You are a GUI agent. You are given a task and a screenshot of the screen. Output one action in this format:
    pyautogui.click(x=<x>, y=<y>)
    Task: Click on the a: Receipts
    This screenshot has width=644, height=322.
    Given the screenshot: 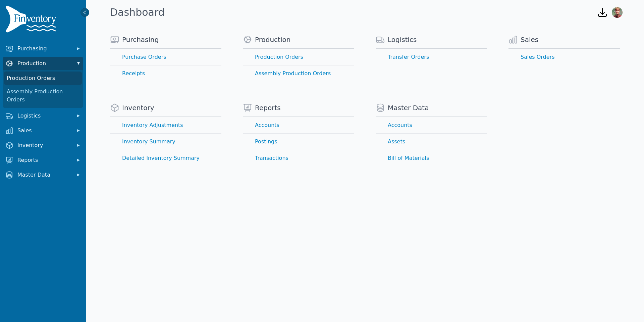 What is the action you would take?
    pyautogui.click(x=166, y=74)
    